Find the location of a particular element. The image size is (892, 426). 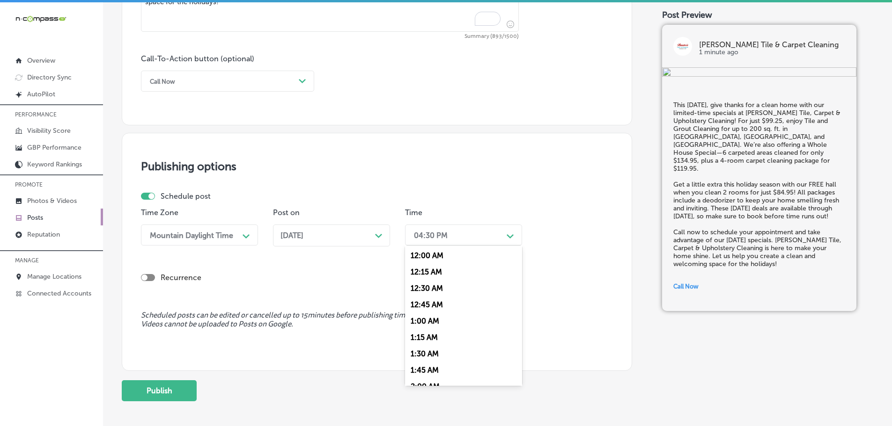

label: Recurrence is located at coordinates (181, 278).